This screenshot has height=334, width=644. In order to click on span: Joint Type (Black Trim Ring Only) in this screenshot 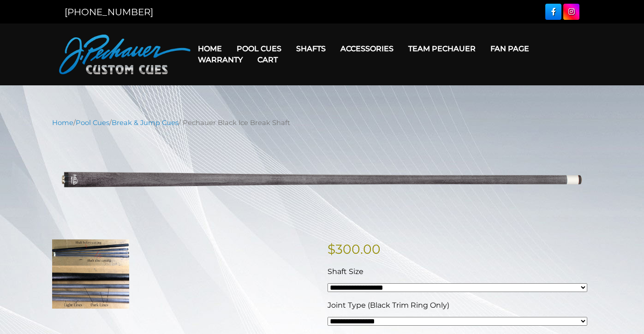, I will do `click(389, 305)`.